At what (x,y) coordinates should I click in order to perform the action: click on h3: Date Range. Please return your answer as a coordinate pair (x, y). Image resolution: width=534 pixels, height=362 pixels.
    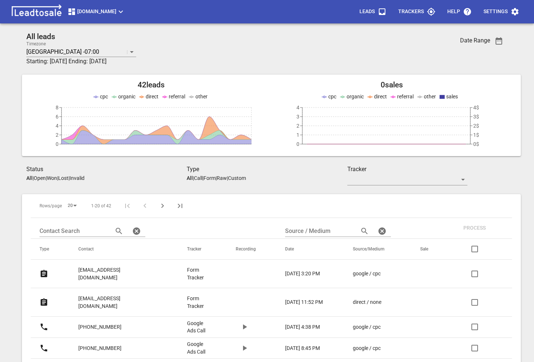
    Looking at the image, I should click on (475, 40).